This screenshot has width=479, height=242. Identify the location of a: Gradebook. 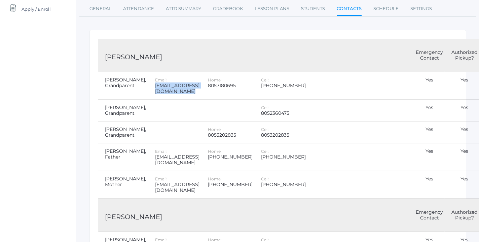
(228, 9).